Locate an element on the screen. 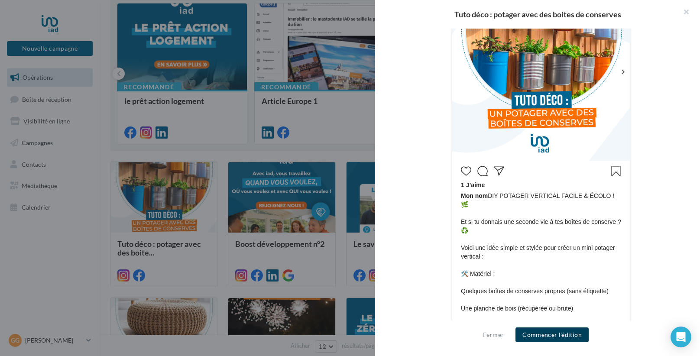 The image size is (700, 356). div: Open Intercom Messenger is located at coordinates (681, 337).